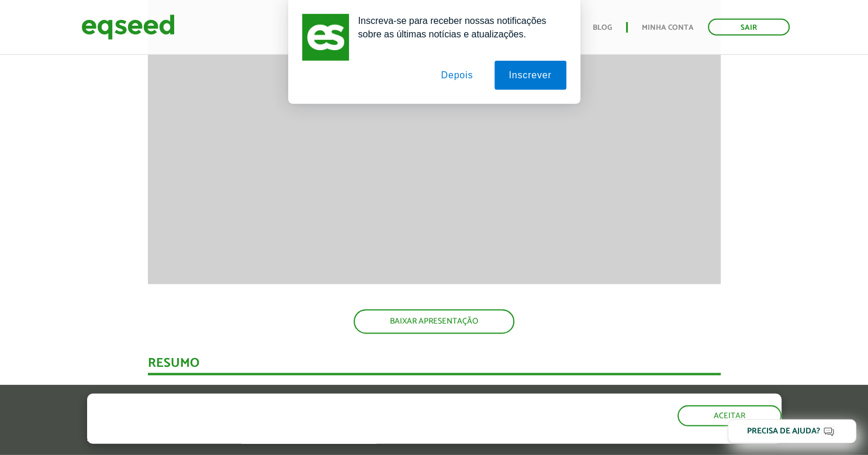  What do you see at coordinates (434, 366) in the screenshot?
I see `div: Resumo` at bounding box center [434, 366].